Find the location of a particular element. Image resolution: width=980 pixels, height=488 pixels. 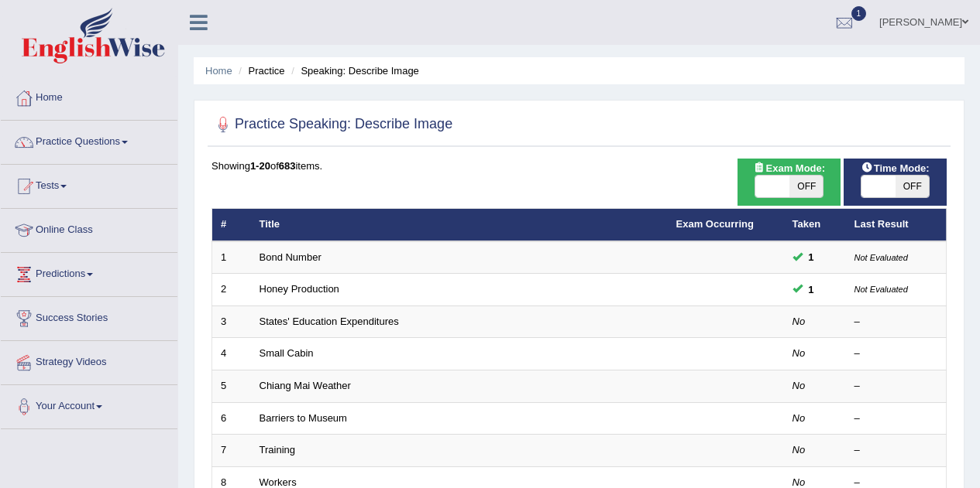

li: Speaking: Describe Image is located at coordinates (353, 71).